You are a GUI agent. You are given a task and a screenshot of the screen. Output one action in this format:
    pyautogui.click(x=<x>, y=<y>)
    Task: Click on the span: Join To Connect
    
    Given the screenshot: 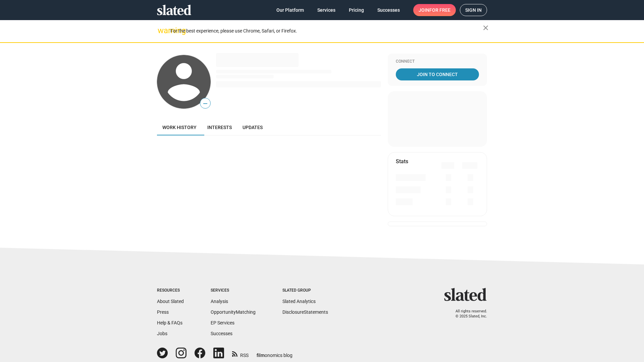 What is the action you would take?
    pyautogui.click(x=437, y=74)
    